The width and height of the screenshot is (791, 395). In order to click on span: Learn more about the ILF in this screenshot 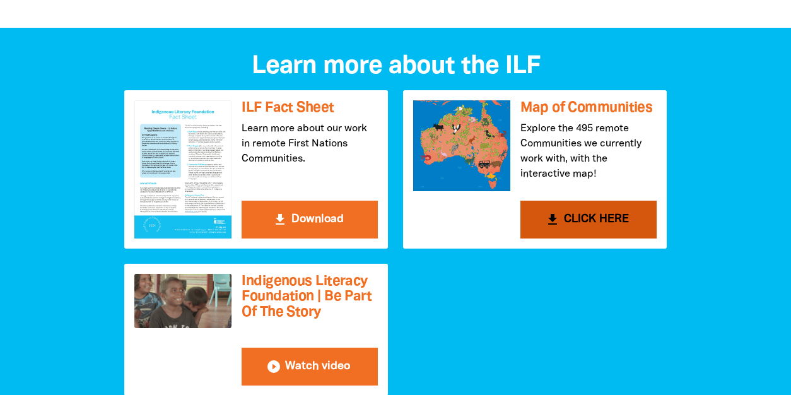, I will do `click(395, 66)`.